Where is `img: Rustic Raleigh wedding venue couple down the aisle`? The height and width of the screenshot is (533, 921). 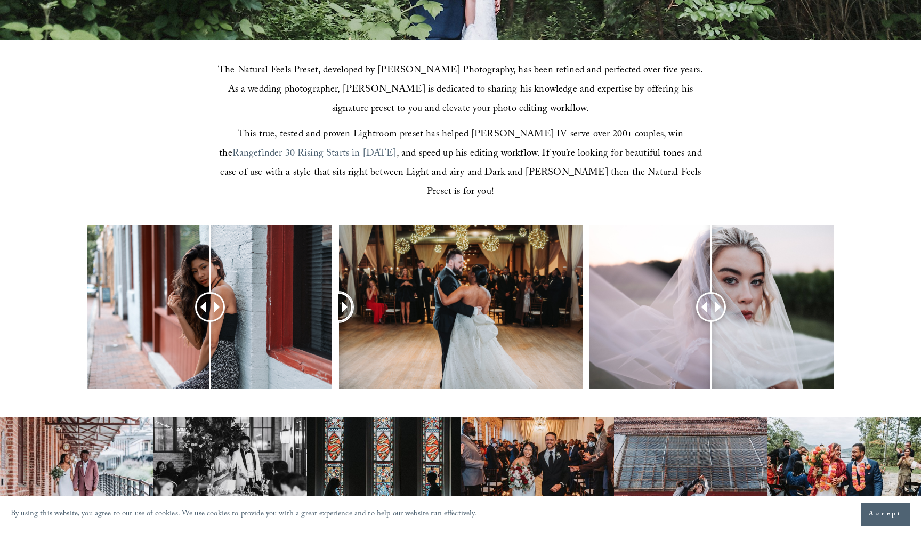
img: Rustic Raleigh wedding venue couple down the aisle is located at coordinates (537, 475).